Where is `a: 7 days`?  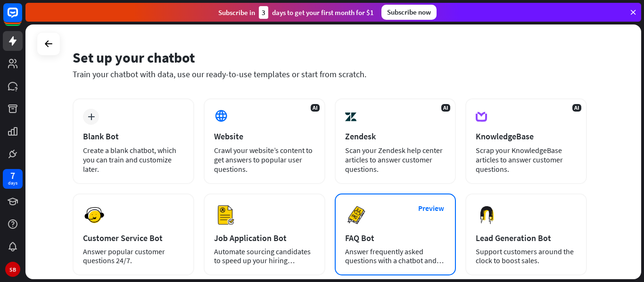
a: 7 days is located at coordinates (13, 179).